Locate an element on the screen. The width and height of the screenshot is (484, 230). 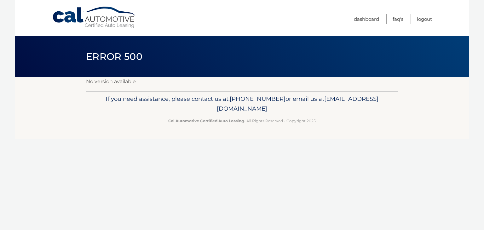
a: Dashboard is located at coordinates (367, 19).